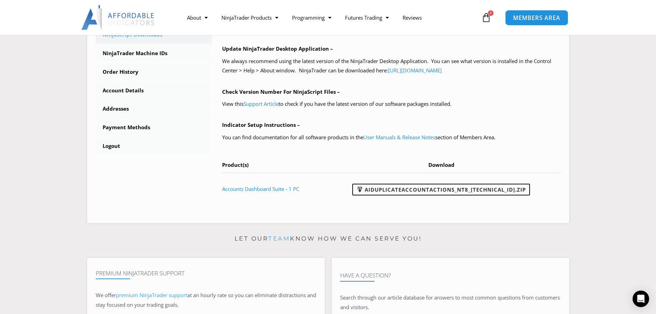 Image resolution: width=656 pixels, height=314 pixels. Describe the element at coordinates (641, 299) in the screenshot. I see `div: Open Intercom Messenger` at that location.